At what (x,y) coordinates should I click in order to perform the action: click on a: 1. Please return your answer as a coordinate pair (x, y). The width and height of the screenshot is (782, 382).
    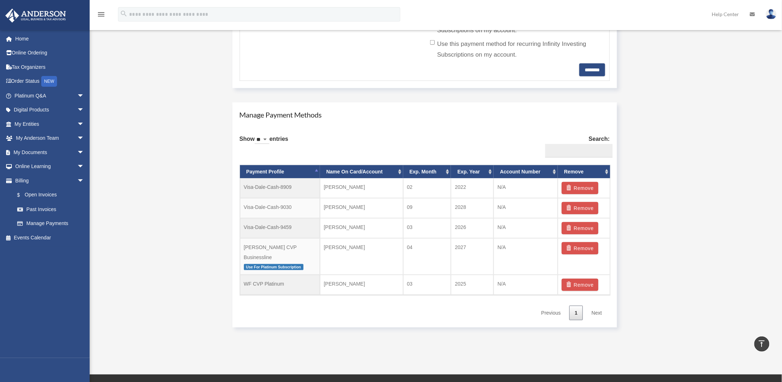
    Looking at the image, I should click on (576, 313).